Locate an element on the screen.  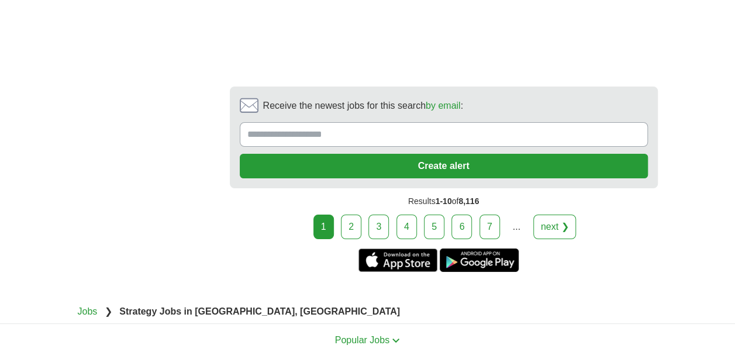
a: Get the iPhone app is located at coordinates (398, 260).